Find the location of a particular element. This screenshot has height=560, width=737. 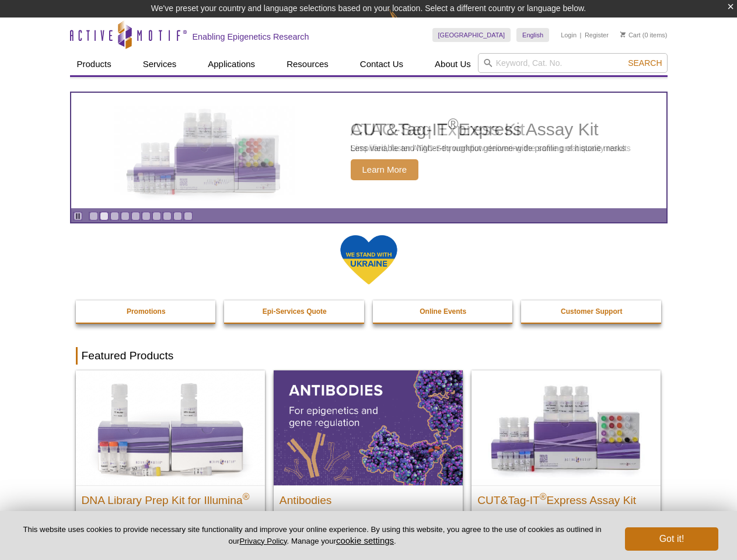

img: All Antibodies is located at coordinates (368, 427).